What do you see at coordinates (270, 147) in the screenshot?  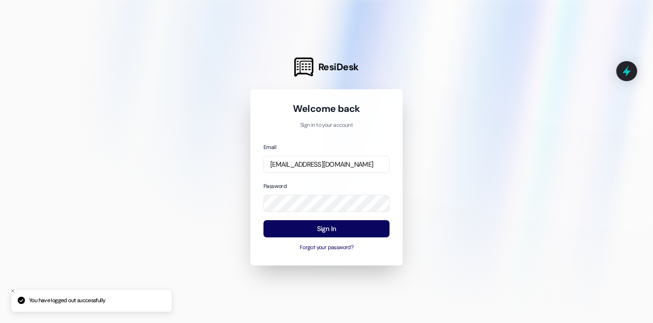 I see `label: Email` at bounding box center [270, 147].